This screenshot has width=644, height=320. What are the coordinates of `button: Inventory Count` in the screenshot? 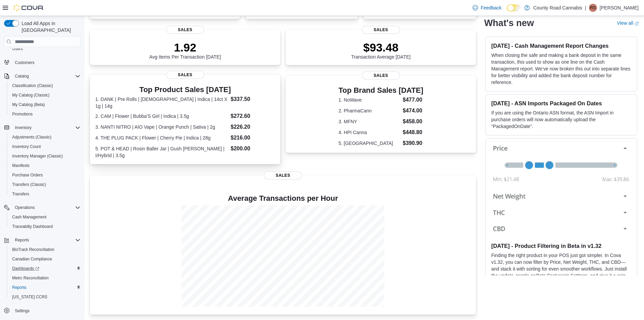 It's located at (45, 146).